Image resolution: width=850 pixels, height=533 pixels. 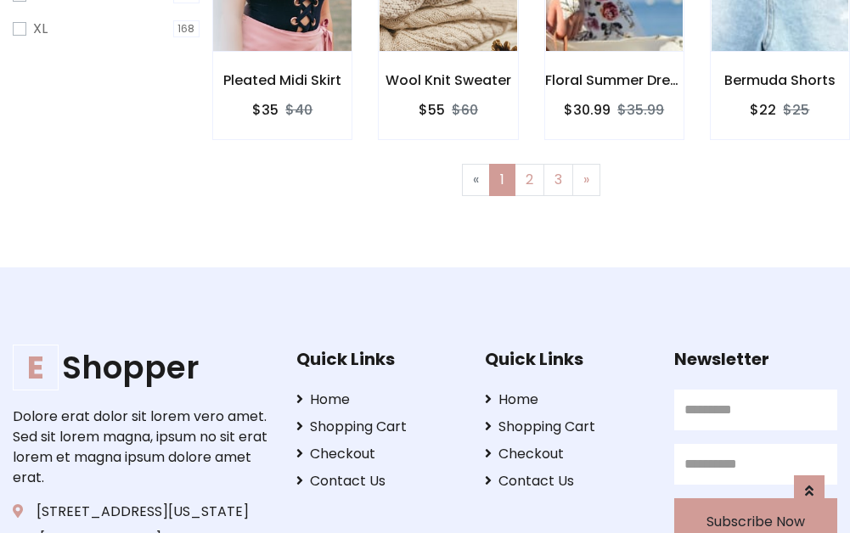 What do you see at coordinates (431, 110) in the screenshot?
I see `h6: $55` at bounding box center [431, 110].